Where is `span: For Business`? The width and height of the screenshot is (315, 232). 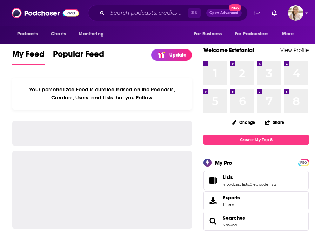
span: For Business is located at coordinates (208, 34).